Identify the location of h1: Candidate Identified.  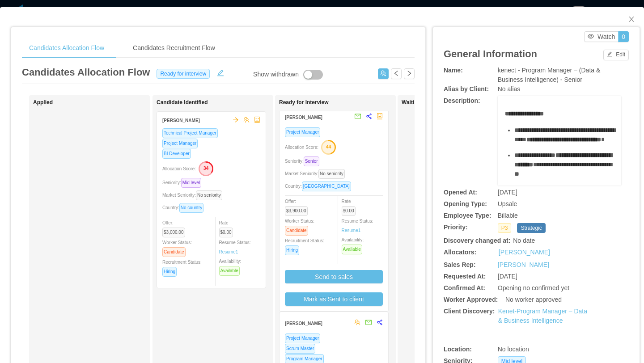
(219, 102).